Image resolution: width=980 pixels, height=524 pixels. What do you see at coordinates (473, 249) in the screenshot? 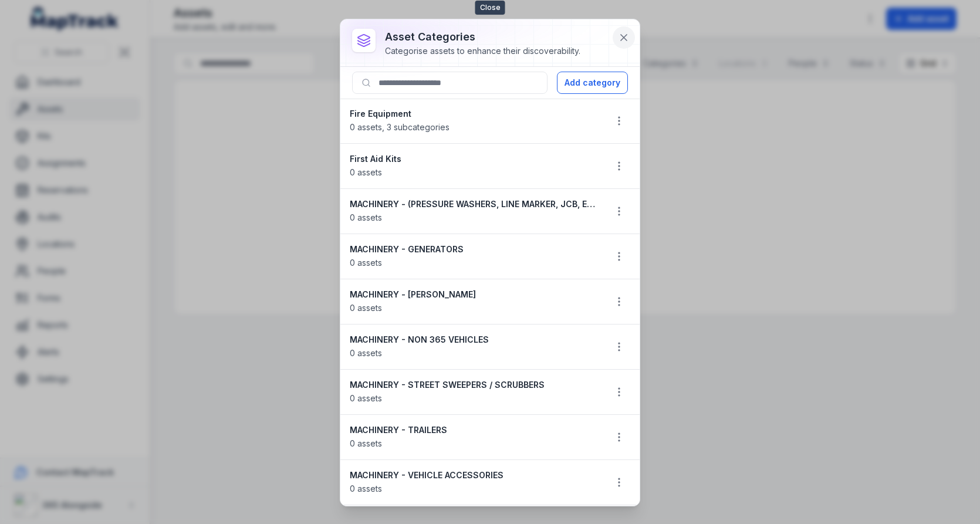
I see `strong: MACHINERY - GENERATORS` at bounding box center [473, 249].